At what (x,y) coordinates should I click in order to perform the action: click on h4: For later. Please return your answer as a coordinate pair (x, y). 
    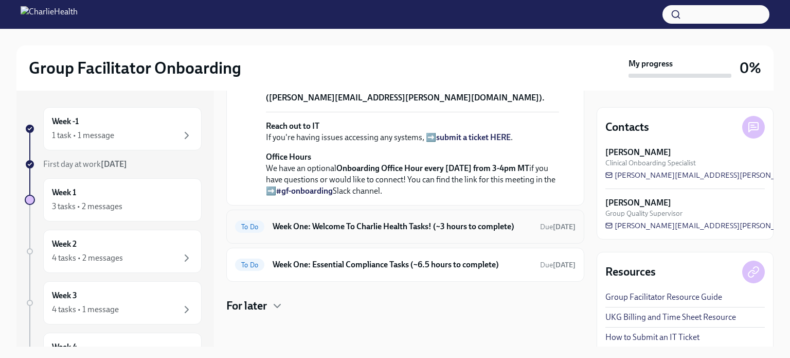
    Looking at the image, I should click on (246, 306).